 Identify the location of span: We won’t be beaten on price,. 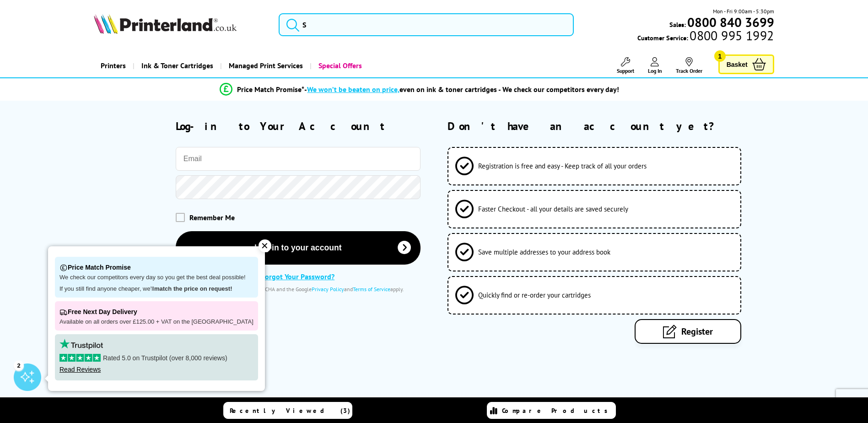
(353, 89).